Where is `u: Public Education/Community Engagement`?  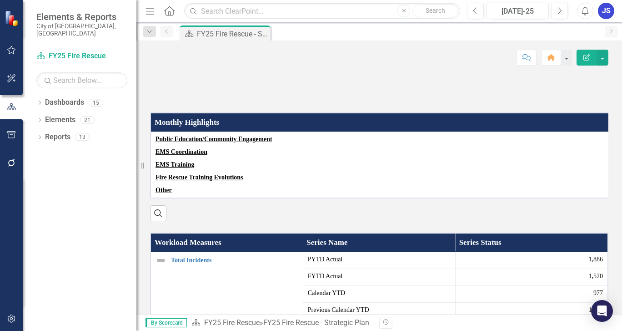 u: Public Education/Community Engagement is located at coordinates (214, 139).